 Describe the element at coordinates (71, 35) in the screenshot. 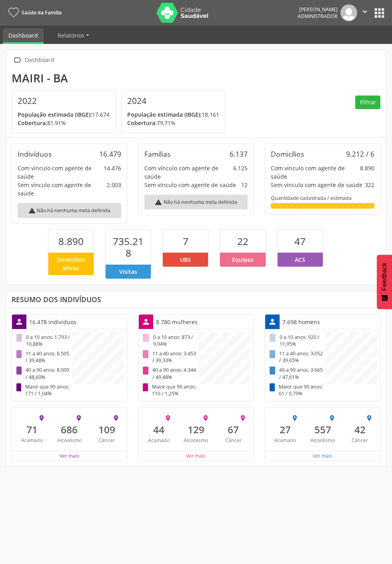

I see `span: Relatórios` at that location.